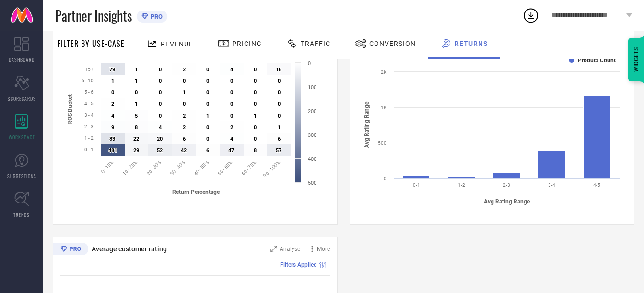 This screenshot has width=644, height=293. What do you see at coordinates (70, 109) in the screenshot?
I see `tspan: ROS Bucket` at bounding box center [70, 109].